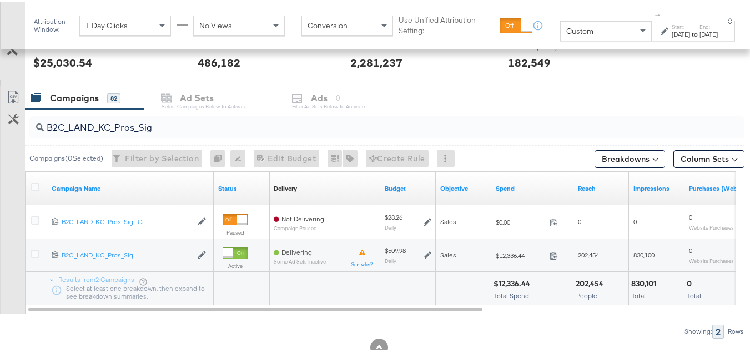 The height and width of the screenshot is (352, 750). Describe the element at coordinates (580, 29) in the screenshot. I see `span: Custom` at that location.